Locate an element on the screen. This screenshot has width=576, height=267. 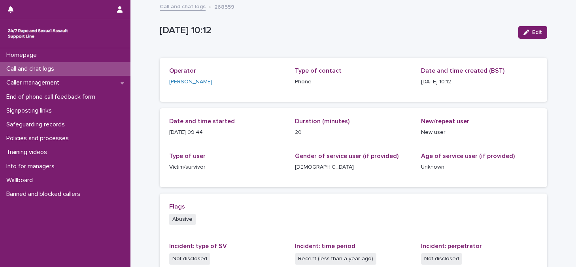
span: Recent (less than a year ago) is located at coordinates (336, 259).